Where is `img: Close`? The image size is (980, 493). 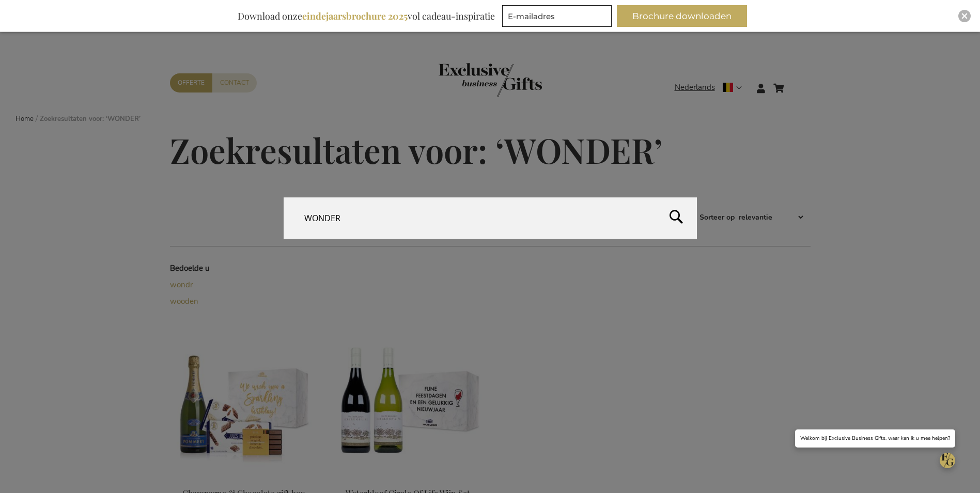
img: Close is located at coordinates (965, 16).